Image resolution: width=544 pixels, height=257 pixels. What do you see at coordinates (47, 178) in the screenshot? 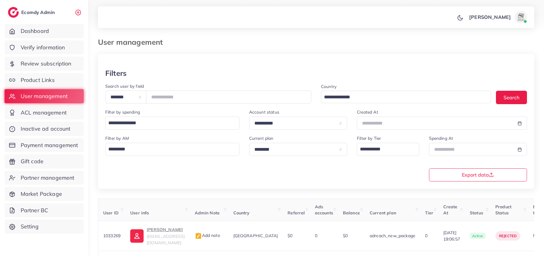
I see `span: Partner management` at bounding box center [47, 178].